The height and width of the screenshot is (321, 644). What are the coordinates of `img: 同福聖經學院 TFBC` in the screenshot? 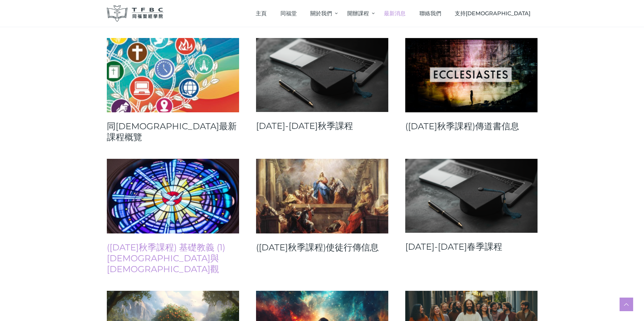 It's located at (135, 13).